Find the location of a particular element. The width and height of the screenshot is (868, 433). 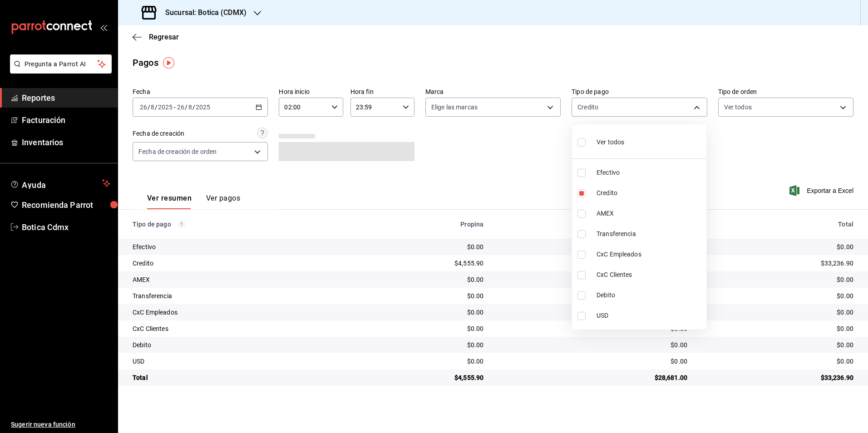

span: USD is located at coordinates (649, 315).